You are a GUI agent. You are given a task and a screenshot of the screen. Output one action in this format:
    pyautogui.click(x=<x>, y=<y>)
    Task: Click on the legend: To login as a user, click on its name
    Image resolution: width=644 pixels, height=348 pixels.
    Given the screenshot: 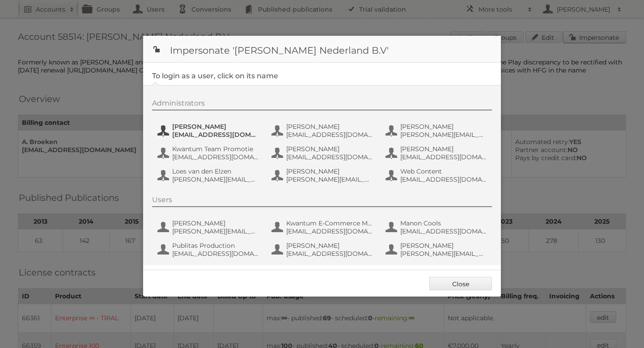 What is the action you would take?
    pyautogui.click(x=215, y=76)
    